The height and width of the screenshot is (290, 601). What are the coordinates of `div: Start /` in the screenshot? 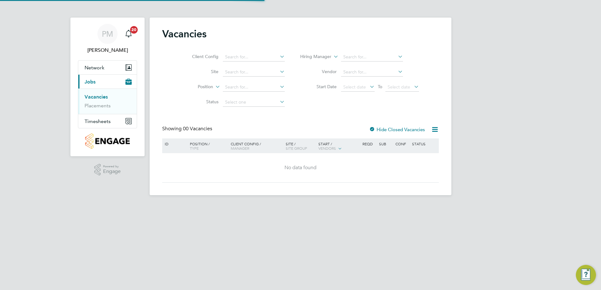 It's located at (339, 146).